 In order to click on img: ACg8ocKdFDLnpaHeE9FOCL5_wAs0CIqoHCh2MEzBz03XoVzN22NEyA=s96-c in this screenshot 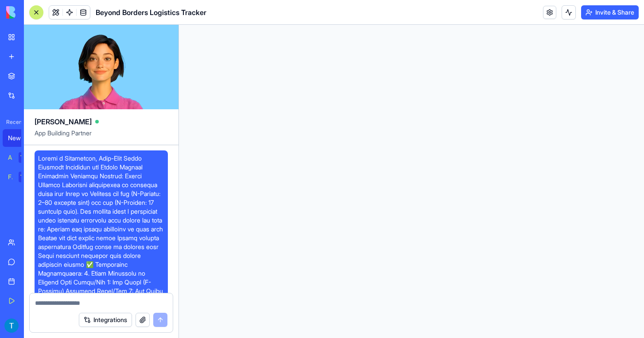, I will do `click(12, 325)`.